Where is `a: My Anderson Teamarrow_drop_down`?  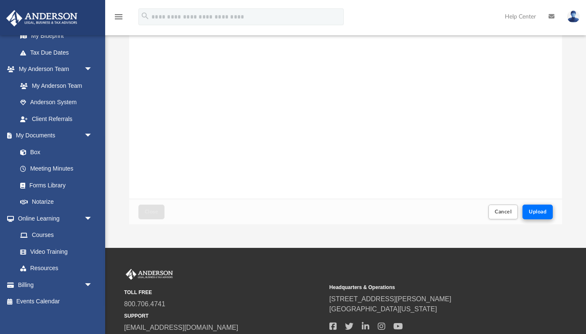 a: My Anderson Teamarrow_drop_down is located at coordinates (53, 69).